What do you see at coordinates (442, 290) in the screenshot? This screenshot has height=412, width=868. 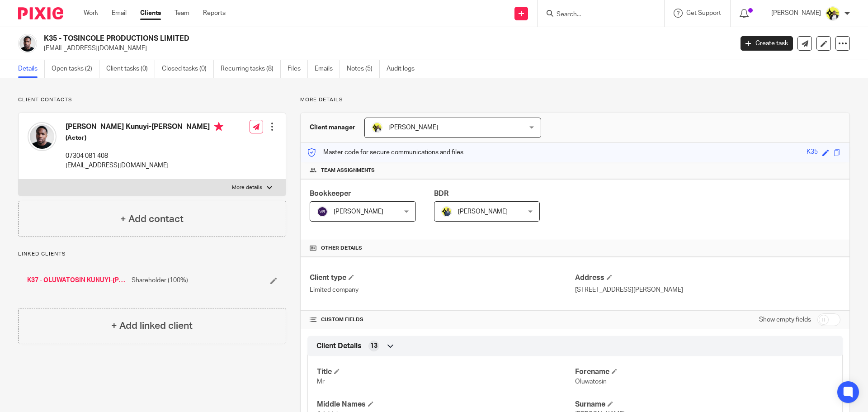 I see `p: Limited company` at bounding box center [442, 290].